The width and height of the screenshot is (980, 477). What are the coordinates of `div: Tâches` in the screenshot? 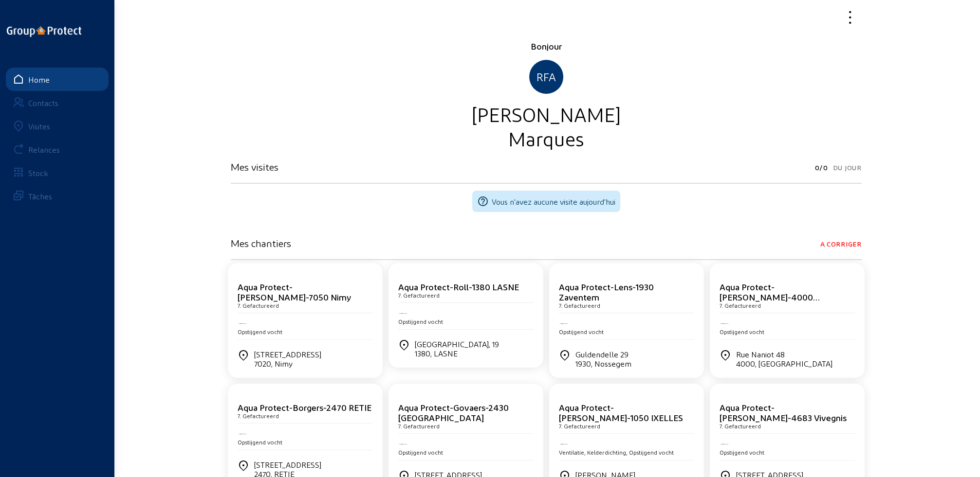 It's located at (40, 196).